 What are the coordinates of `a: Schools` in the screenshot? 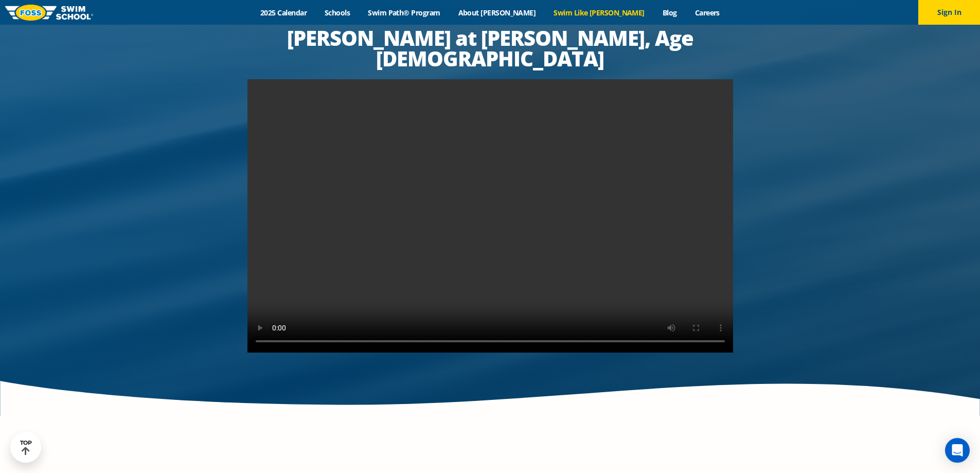 It's located at (338, 12).